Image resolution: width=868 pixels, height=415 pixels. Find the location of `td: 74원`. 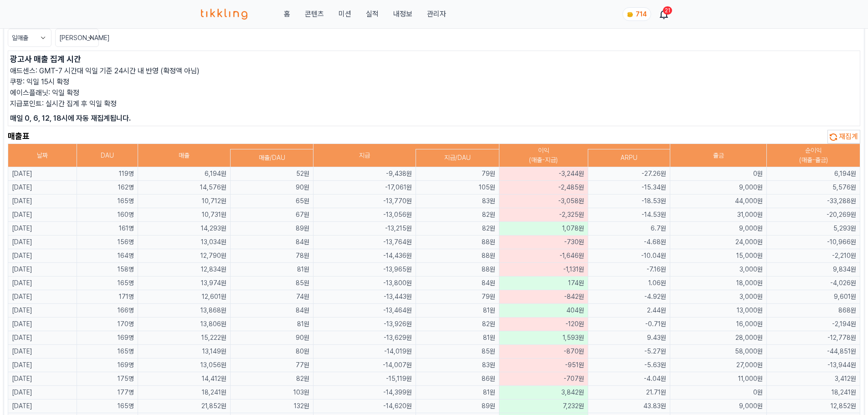

td: 74원 is located at coordinates (271, 297).